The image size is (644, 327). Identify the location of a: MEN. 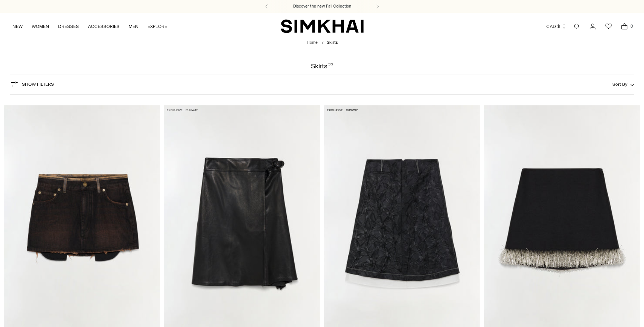
(133, 26).